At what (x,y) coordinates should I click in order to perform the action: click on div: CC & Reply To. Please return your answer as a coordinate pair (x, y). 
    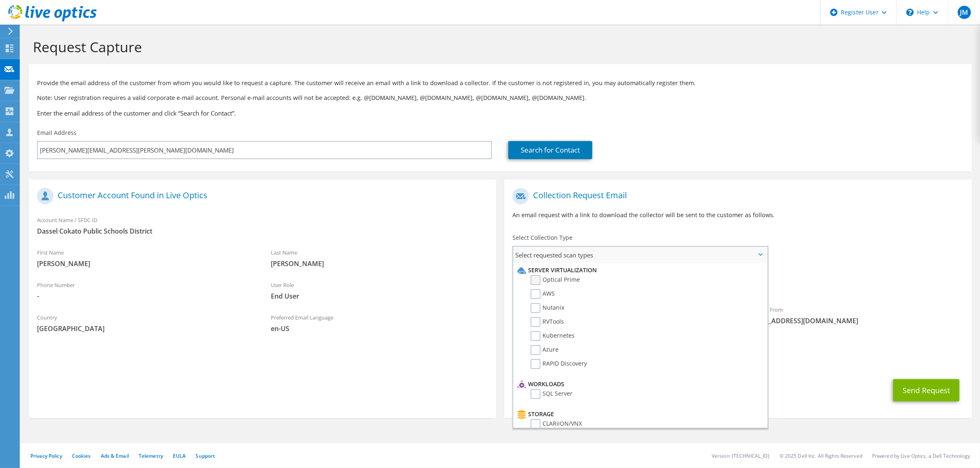
    Looking at the image, I should click on (737, 357).